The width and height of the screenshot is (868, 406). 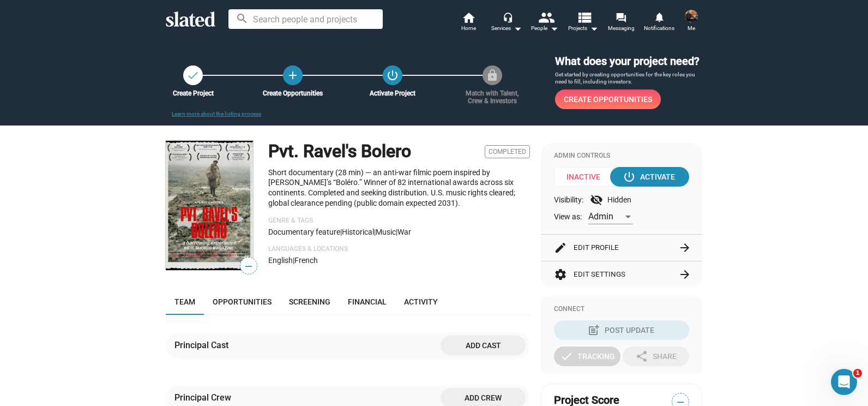 What do you see at coordinates (655, 356) in the screenshot?
I see `button: Share` at bounding box center [655, 356].